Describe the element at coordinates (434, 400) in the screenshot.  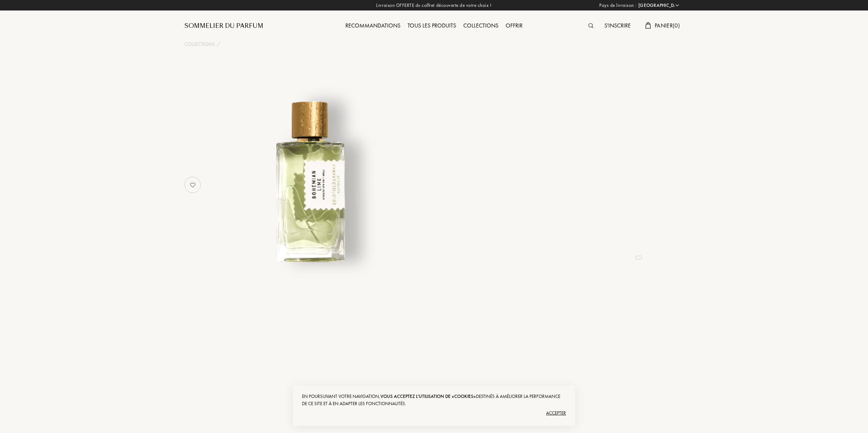
I see `div: En poursuivant votre navigation, destinés à améliorer la performance de ce site et à en adapter l...` at that location.